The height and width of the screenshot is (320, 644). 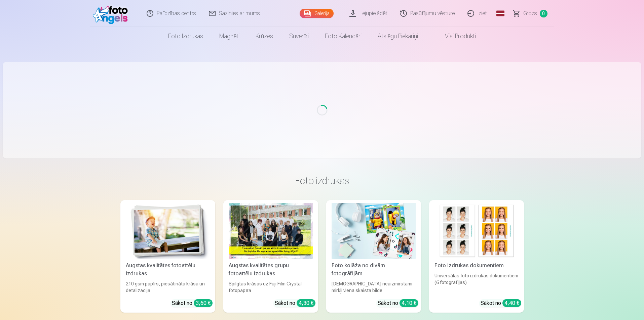 What do you see at coordinates (455, 36) in the screenshot?
I see `a: Visi produkti` at bounding box center [455, 36].